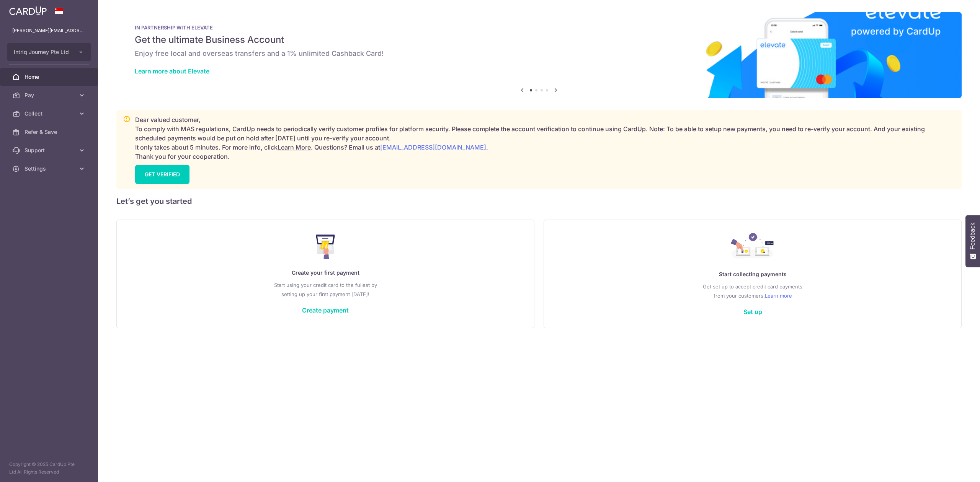 Image resolution: width=980 pixels, height=482 pixels. What do you see at coordinates (973, 236) in the screenshot?
I see `span: Feedback` at bounding box center [973, 236].